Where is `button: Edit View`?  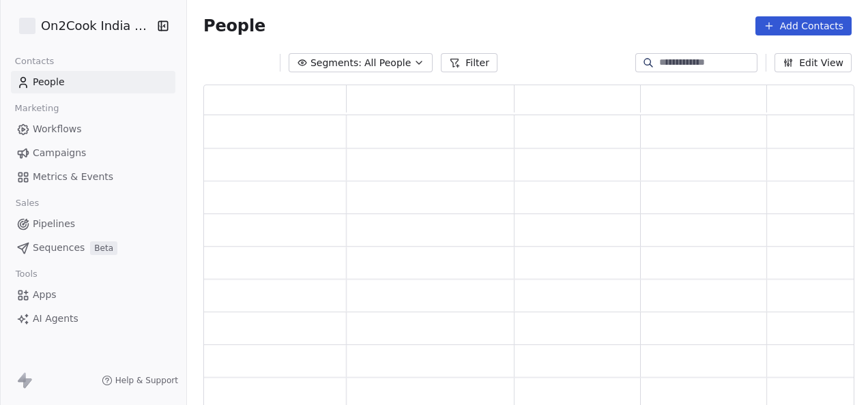 button: Edit View is located at coordinates (812, 62).